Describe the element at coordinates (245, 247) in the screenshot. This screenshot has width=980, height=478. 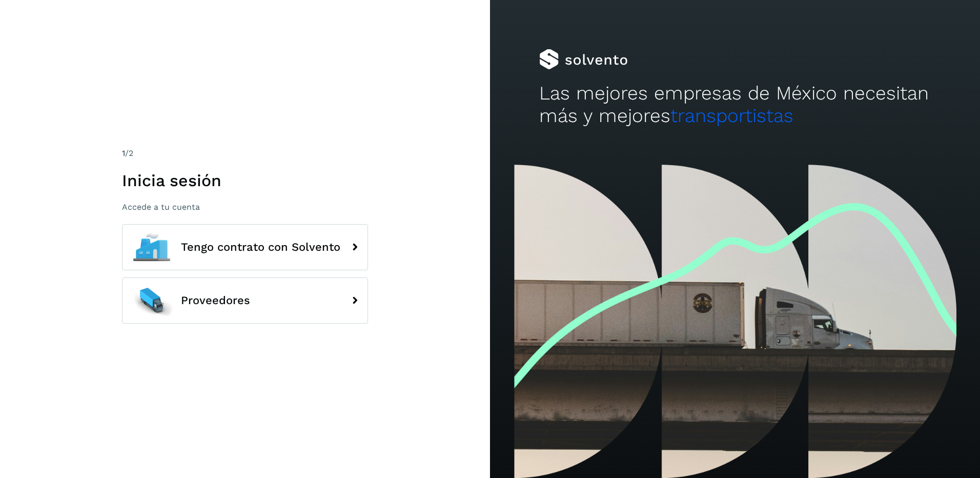
I see `button: Tengo contrato con Solvento` at that location.